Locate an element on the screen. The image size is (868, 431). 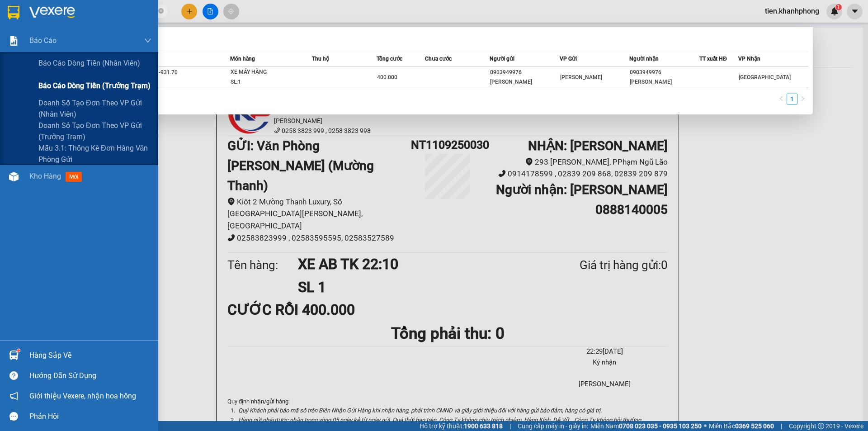
span: Người gửi is located at coordinates (502, 59).